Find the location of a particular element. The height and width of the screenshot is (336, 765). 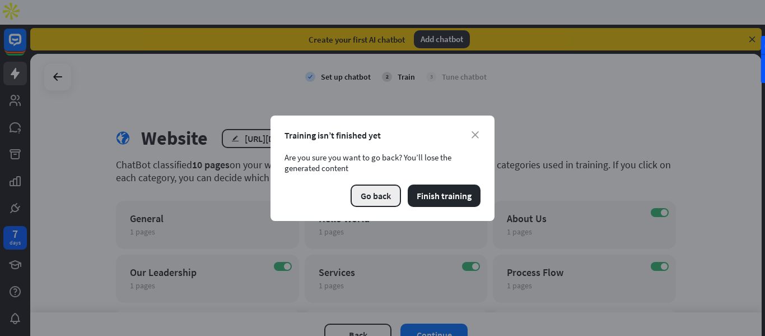

div: Are you sure you want to go back? You’ll lose the generated content is located at coordinates (383, 162).